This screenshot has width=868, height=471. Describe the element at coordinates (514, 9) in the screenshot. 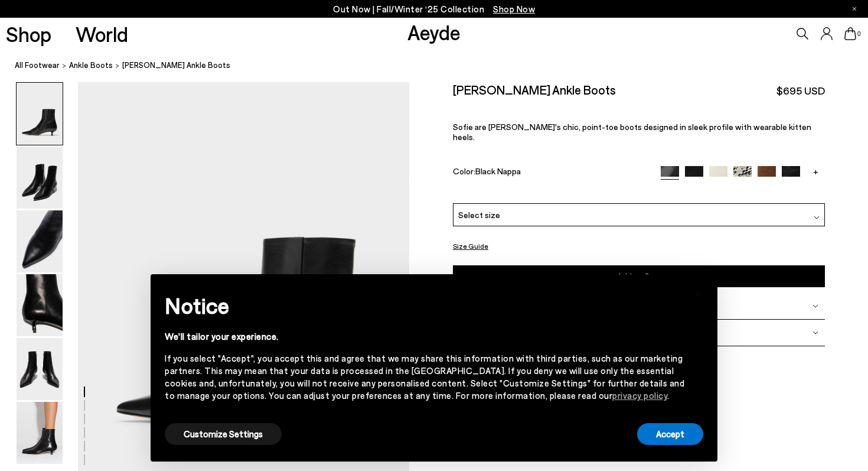

I see `span: Navigate to /collections/new-in` at that location.